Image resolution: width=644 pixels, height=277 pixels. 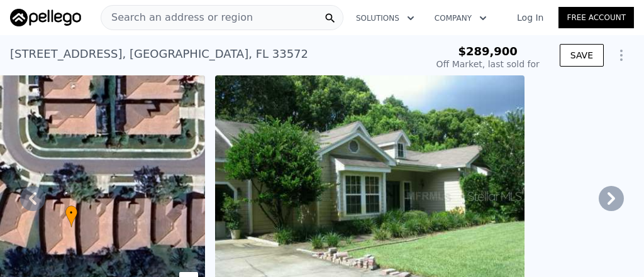 I want to click on img: Pellego, so click(x=46, y=18).